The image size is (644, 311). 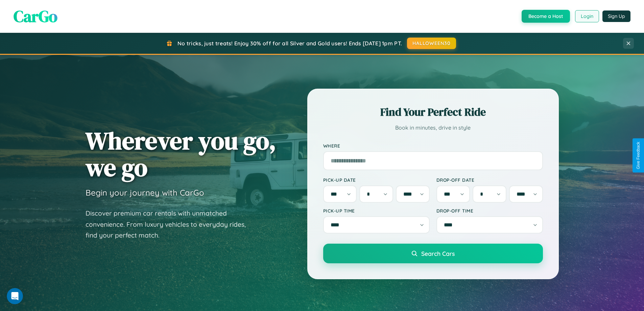 I want to click on label: Drop-off Time, so click(x=490, y=211).